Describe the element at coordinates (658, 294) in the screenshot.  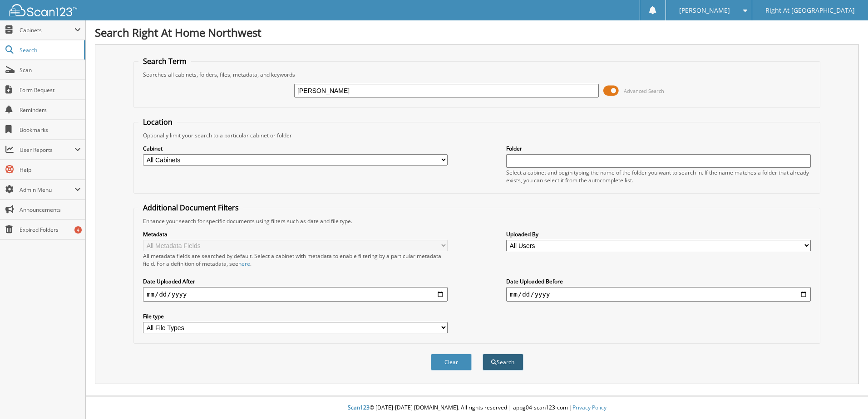
I see `input: end` at that location.